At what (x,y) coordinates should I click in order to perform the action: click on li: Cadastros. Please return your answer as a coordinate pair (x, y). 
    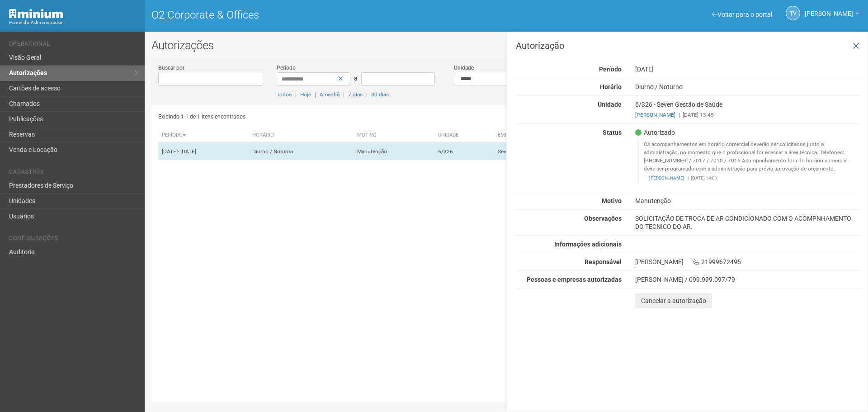
    Looking at the image, I should click on (73, 173).